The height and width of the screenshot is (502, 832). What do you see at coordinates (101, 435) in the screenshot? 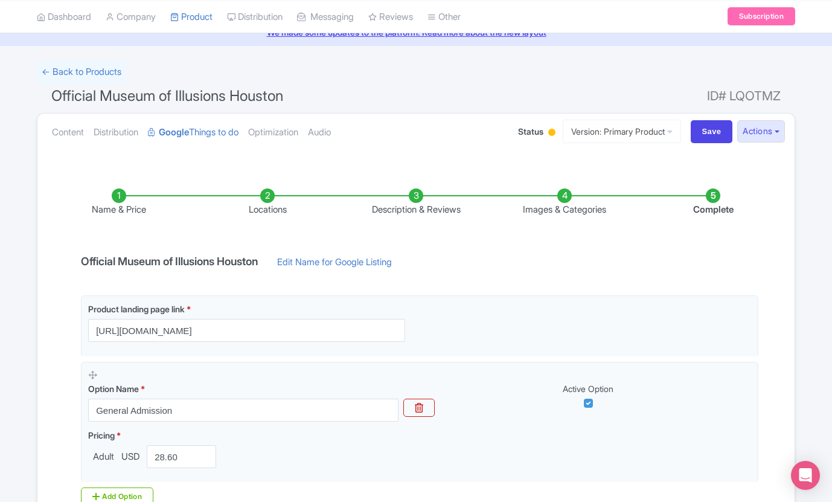
I see `span: Pricing` at bounding box center [101, 435].